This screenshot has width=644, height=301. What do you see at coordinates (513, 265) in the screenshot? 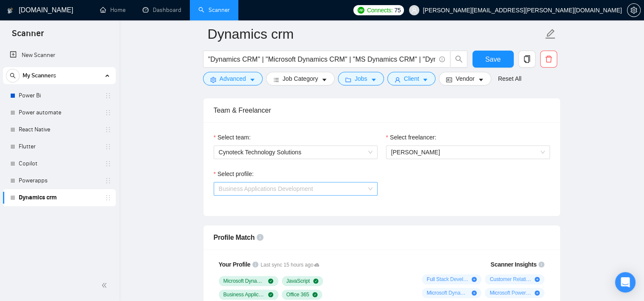
I see `span: Scanner Insights` at bounding box center [513, 265].